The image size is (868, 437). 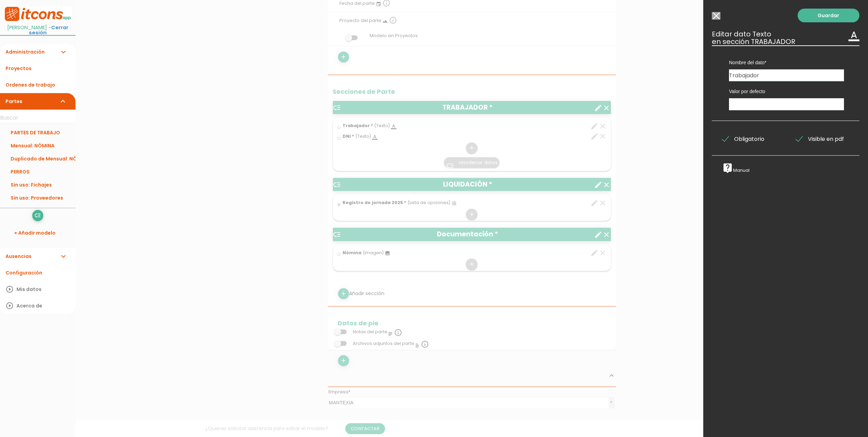 What do you see at coordinates (736, 170) in the screenshot?
I see `a: live_helpManual` at bounding box center [736, 170].